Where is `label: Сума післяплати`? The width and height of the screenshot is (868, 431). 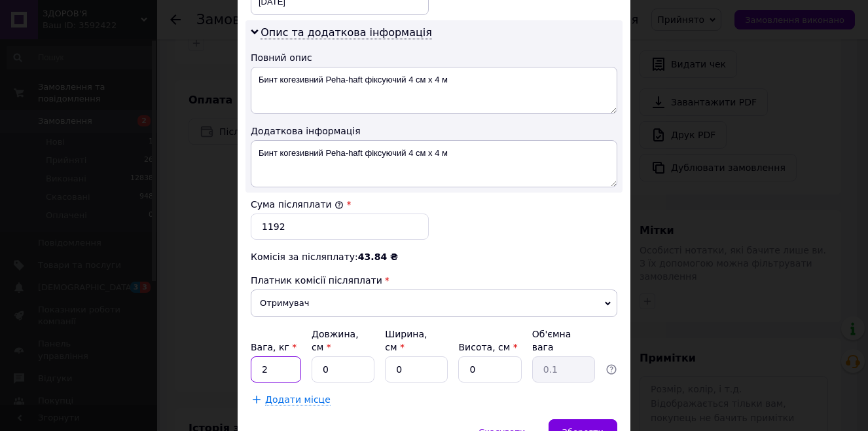
label: Сума післяплати is located at coordinates (297, 205).